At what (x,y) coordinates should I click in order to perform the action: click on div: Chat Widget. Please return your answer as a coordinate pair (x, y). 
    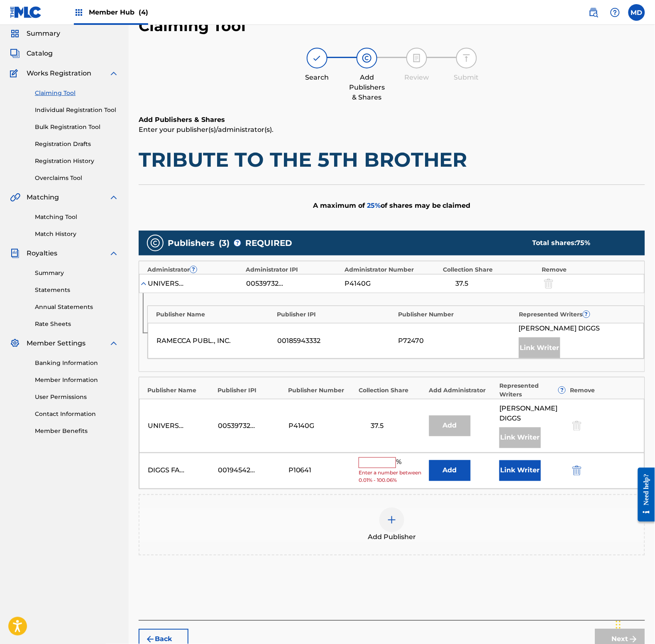
    Looking at the image, I should click on (634, 624).